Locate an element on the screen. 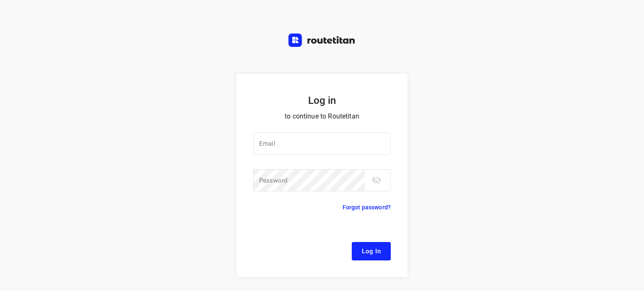 The image size is (644, 291). h5: Log in is located at coordinates (322, 100).